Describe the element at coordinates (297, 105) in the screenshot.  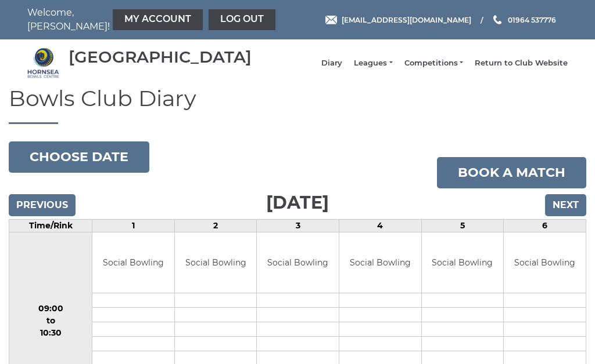
I see `h1: Bowls Club Diary` at that location.